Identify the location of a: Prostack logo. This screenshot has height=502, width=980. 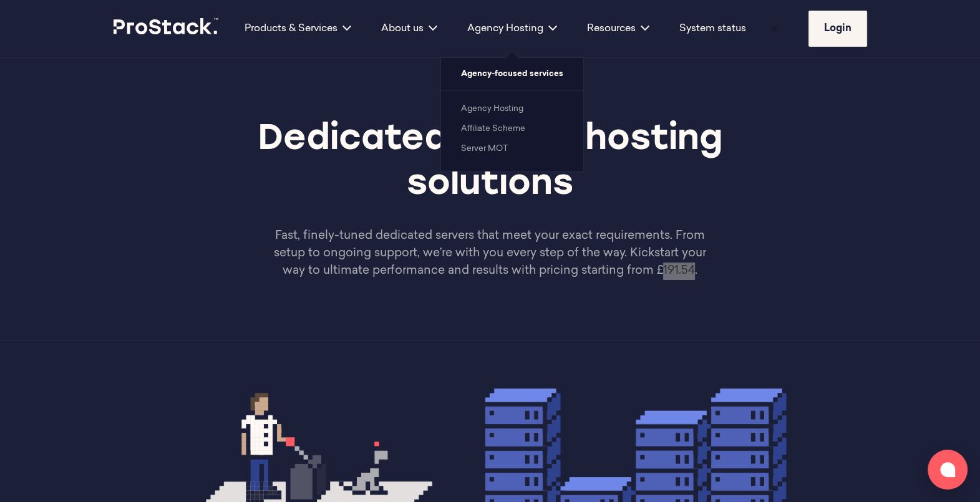
(167, 29).